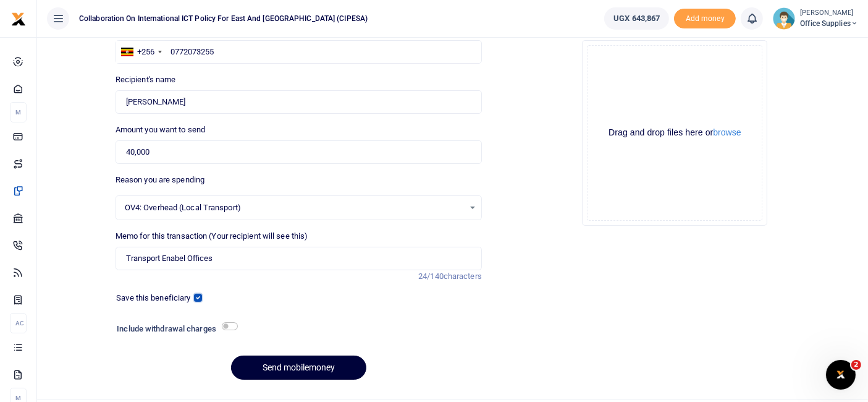  Describe the element at coordinates (636, 18) in the screenshot. I see `a: UGX 643,867` at that location.